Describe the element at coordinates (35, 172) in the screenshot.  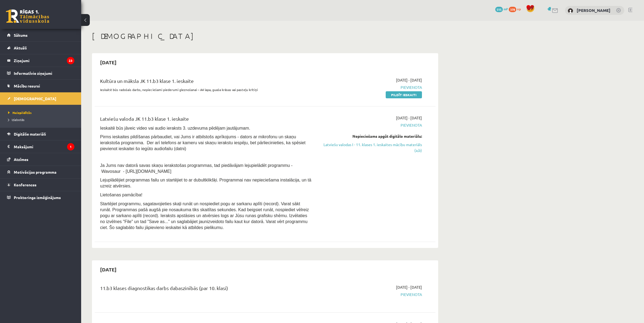
I see `span: Motivācijas programma` at that location.